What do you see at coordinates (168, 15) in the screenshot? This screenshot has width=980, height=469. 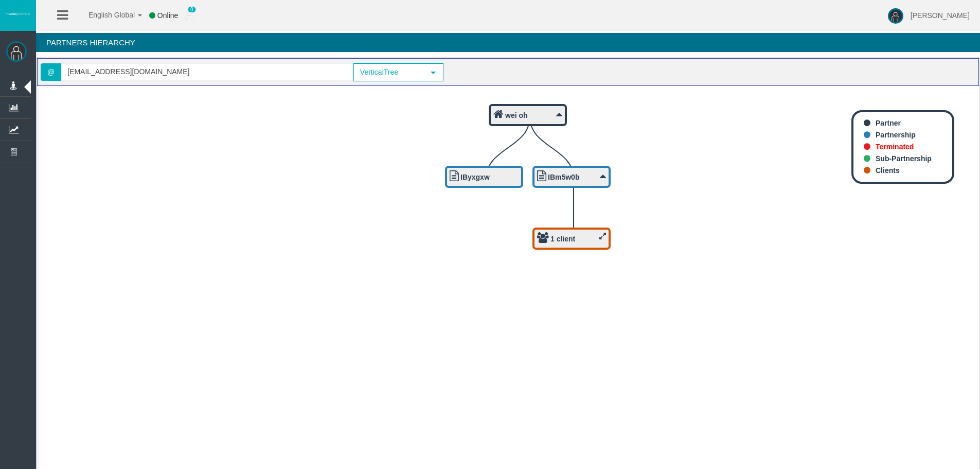 I see `span: Online` at bounding box center [168, 15].